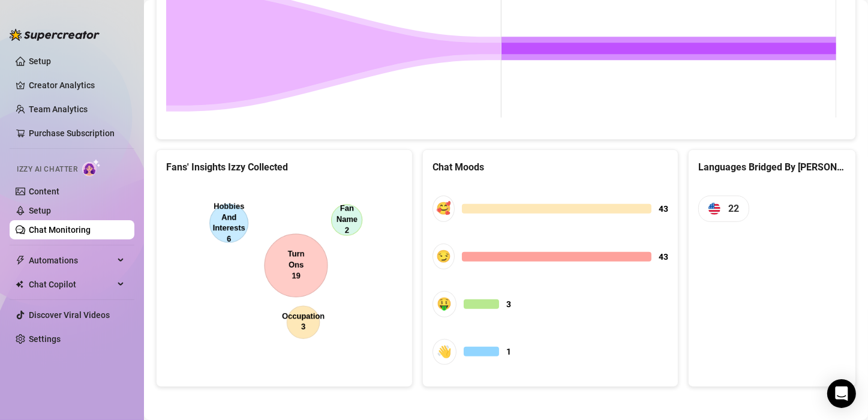 Image resolution: width=868 pixels, height=420 pixels. Describe the element at coordinates (77, 85) in the screenshot. I see `a: Creator Analytics` at that location.